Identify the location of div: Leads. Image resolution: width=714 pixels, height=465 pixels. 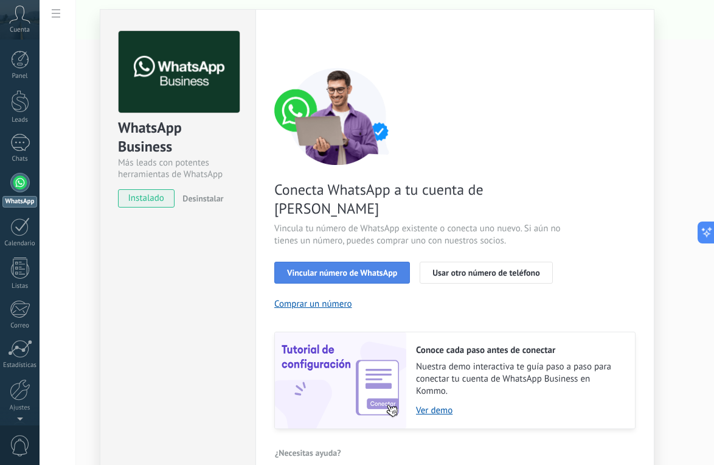
(20, 120).